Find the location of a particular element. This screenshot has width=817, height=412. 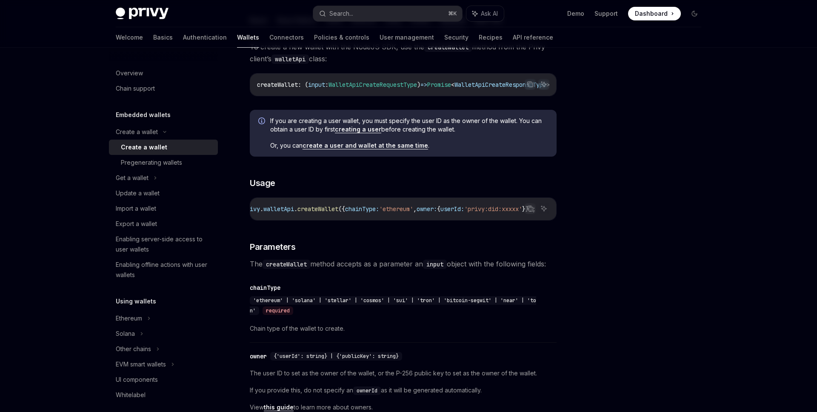

a: Chain support is located at coordinates (163, 88).